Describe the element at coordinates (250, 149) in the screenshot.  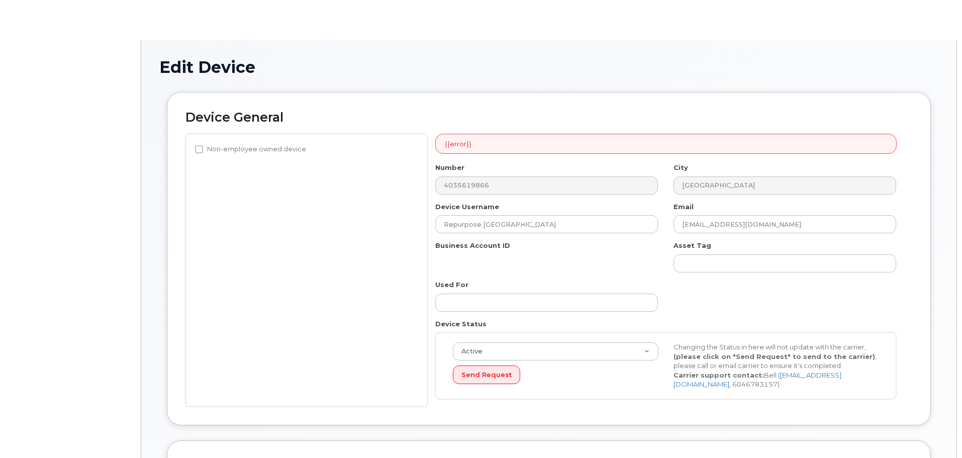
I see `label: Non-employee owned device` at that location.